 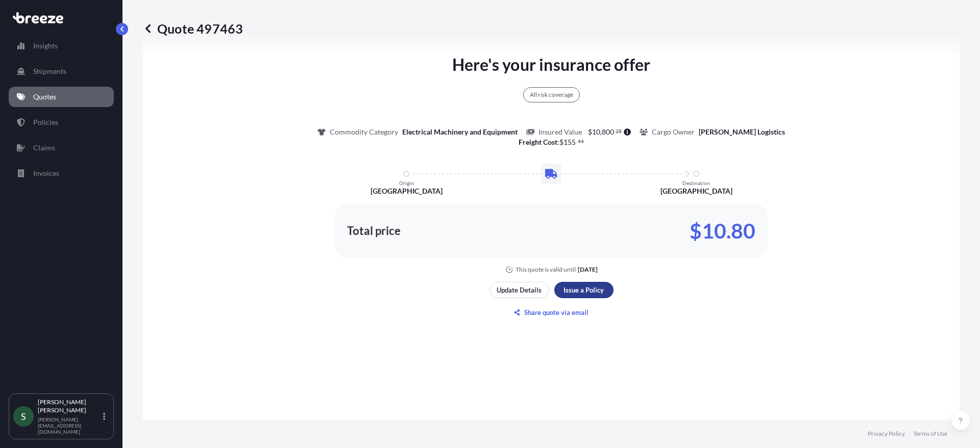 What do you see at coordinates (23, 417) in the screenshot?
I see `span: S` at bounding box center [23, 417].